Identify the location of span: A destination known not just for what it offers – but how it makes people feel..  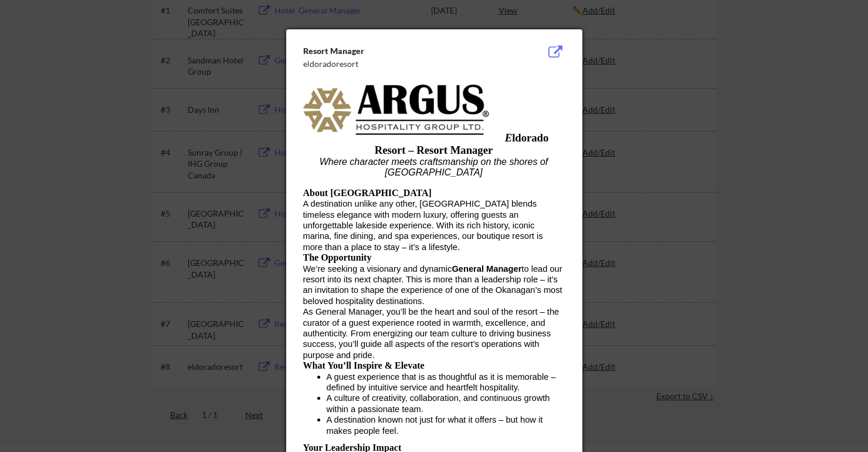
(435, 424).